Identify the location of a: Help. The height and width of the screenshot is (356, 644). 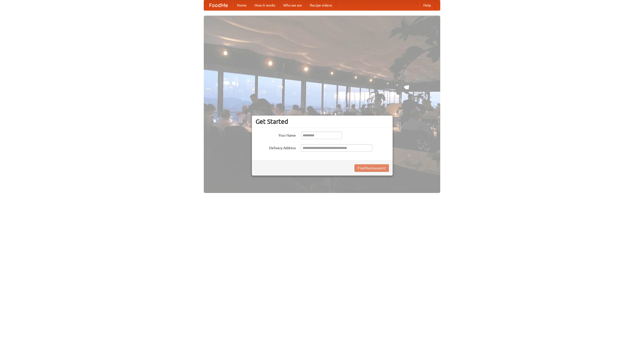
(427, 5).